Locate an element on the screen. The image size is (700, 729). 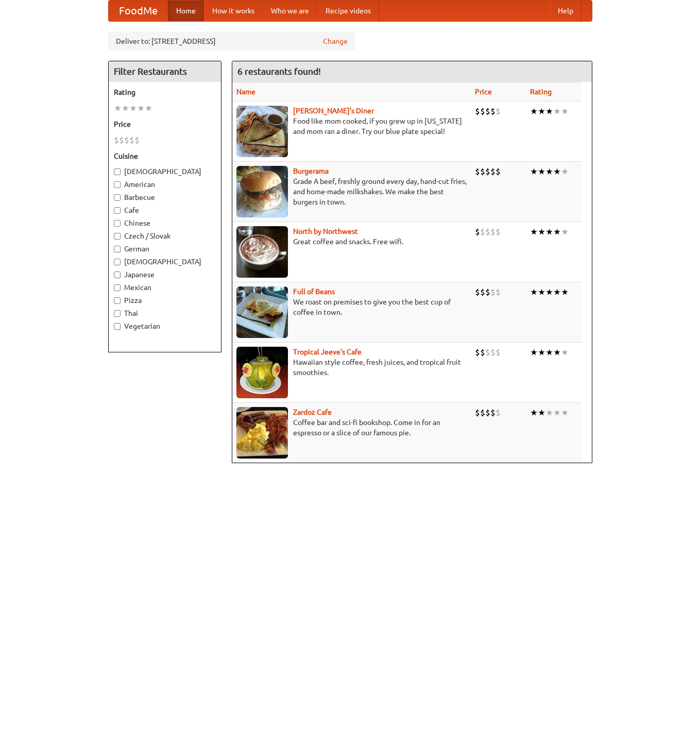
label: American is located at coordinates (165, 184).